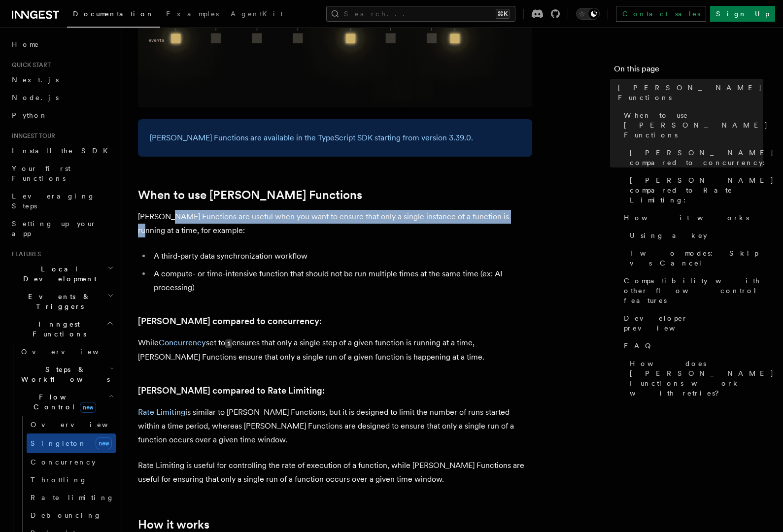  What do you see at coordinates (192, 14) in the screenshot?
I see `span: Examples` at bounding box center [192, 14].